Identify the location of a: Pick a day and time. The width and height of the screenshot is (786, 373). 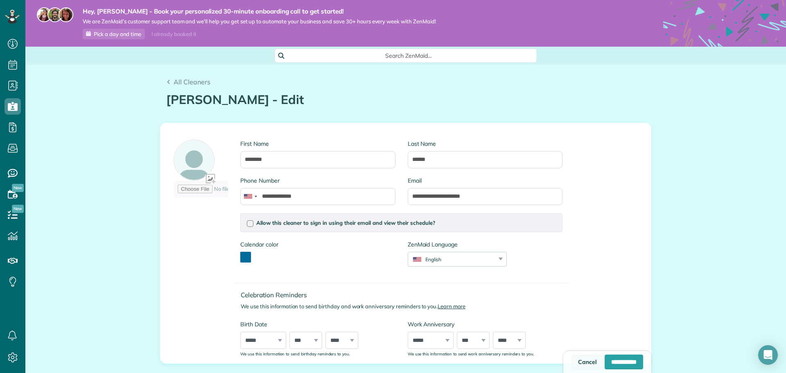
(114, 34).